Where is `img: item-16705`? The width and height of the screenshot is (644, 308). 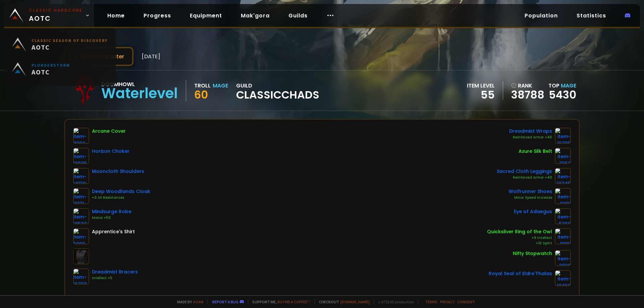 img: item-16705 is located at coordinates (563, 136).